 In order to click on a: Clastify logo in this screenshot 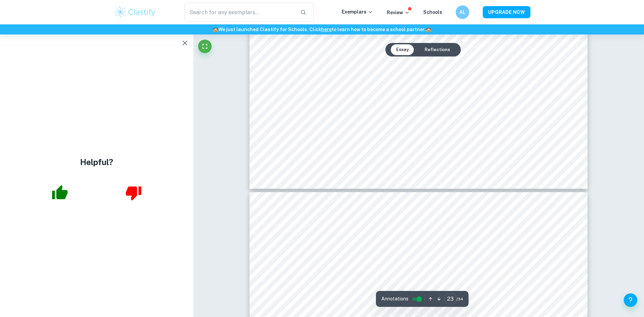, I will do `click(135, 12)`.